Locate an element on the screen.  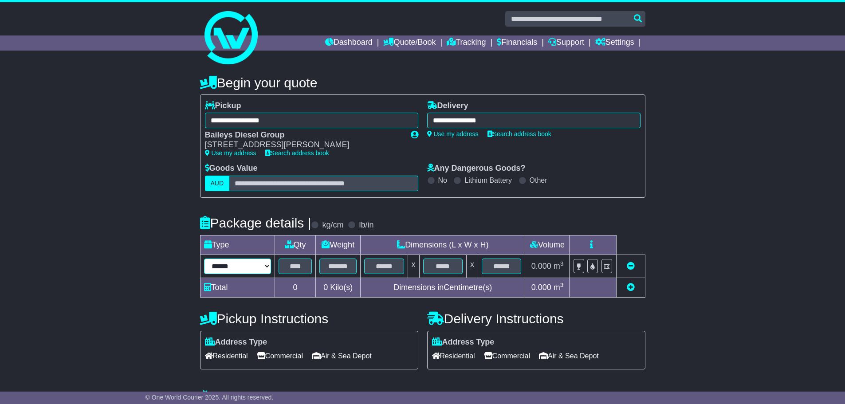
a: Remove this item is located at coordinates (631, 266).